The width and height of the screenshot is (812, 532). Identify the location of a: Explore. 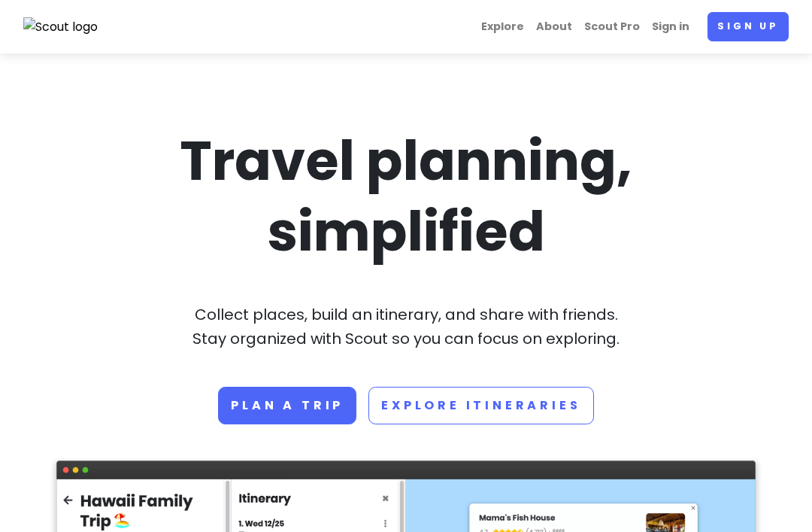
(503, 26).